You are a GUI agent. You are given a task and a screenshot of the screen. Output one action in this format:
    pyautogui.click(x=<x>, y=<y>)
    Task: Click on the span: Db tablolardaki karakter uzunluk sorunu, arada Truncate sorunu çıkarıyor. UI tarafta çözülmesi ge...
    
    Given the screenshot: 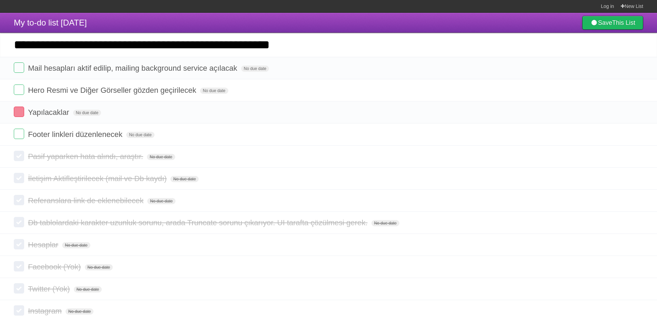 What is the action you would take?
    pyautogui.click(x=198, y=223)
    